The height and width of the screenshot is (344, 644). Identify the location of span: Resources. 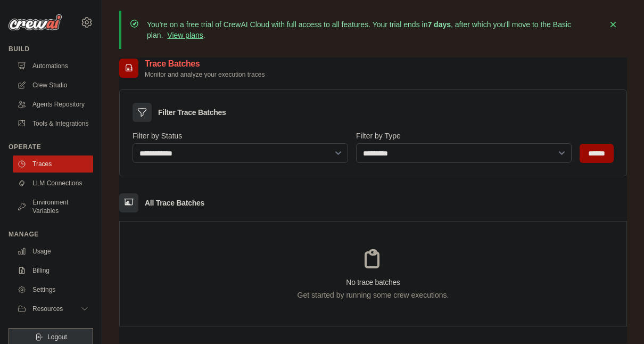
(48, 309).